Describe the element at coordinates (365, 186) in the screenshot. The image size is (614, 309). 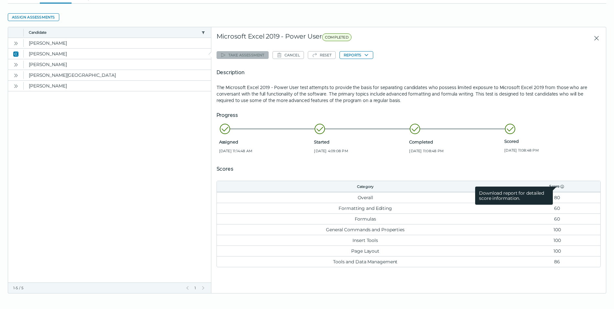
I see `th: Category` at that location.